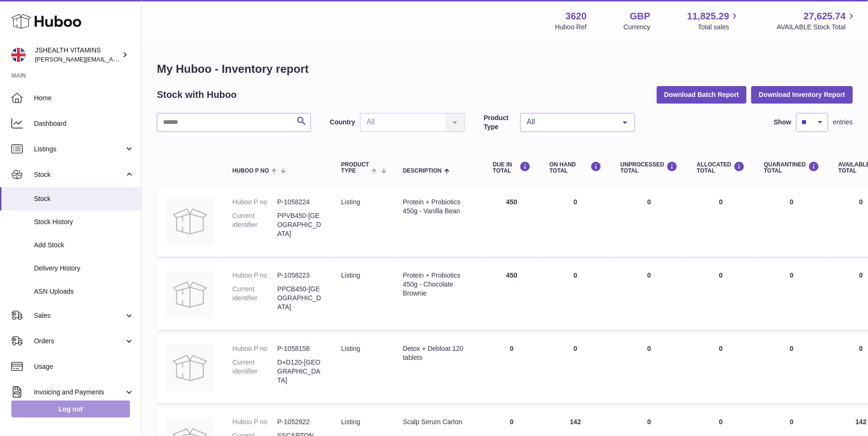  What do you see at coordinates (439, 422) in the screenshot?
I see `div: Scalp Serum Carton` at bounding box center [439, 422].